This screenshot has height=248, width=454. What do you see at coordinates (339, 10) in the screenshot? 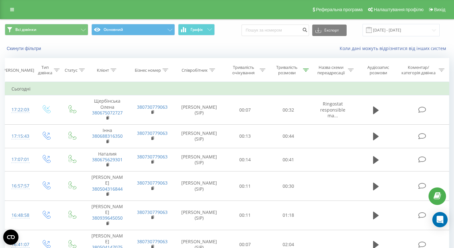
I see `span: Реферальна програма` at bounding box center [339, 10].